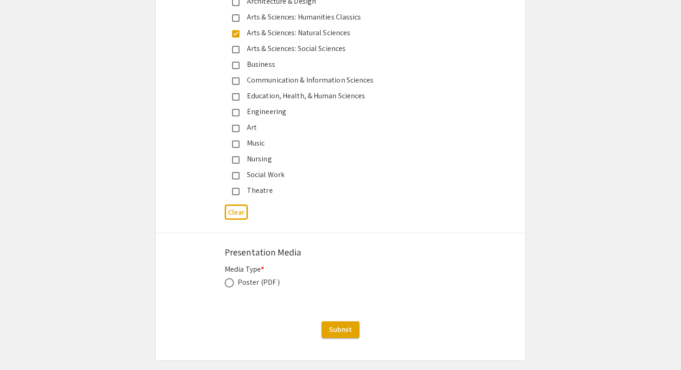 The height and width of the screenshot is (370, 681). What do you see at coordinates (337, 64) in the screenshot?
I see `div: Business` at bounding box center [337, 64].